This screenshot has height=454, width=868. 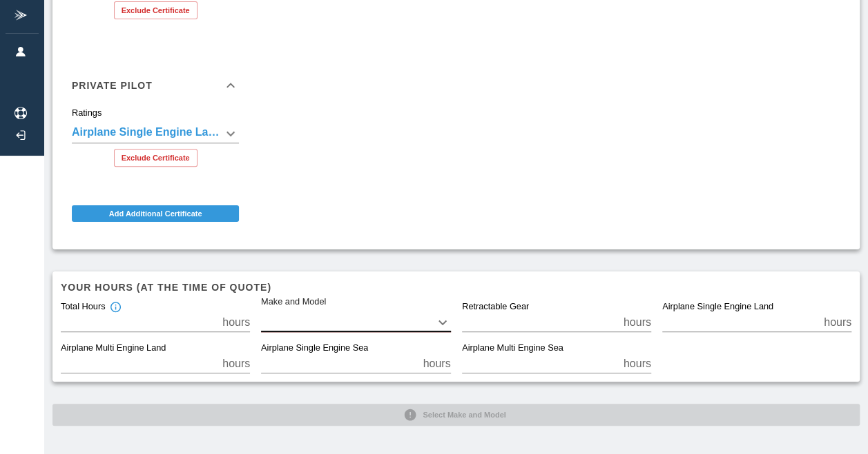 What do you see at coordinates (87, 113) in the screenshot?
I see `label: Ratings` at bounding box center [87, 113].